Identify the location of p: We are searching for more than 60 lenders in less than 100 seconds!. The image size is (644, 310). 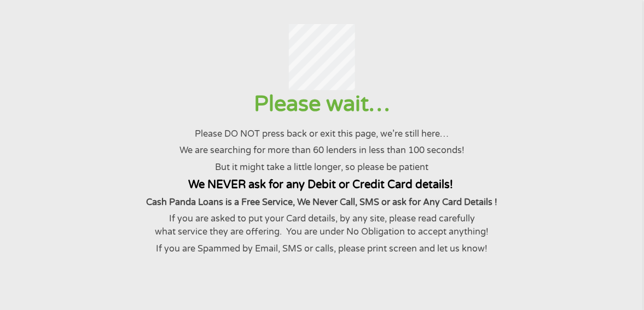
(322, 150).